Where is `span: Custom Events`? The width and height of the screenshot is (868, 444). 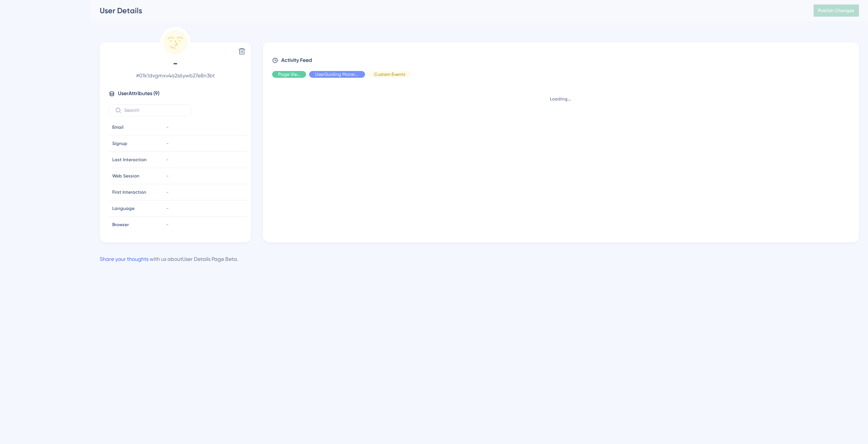 span: Custom Events is located at coordinates (390, 74).